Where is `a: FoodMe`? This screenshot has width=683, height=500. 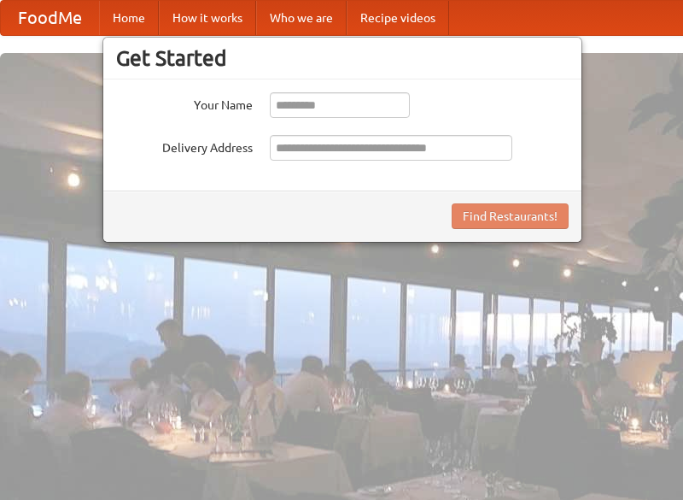
a: FoodMe is located at coordinates (50, 18).